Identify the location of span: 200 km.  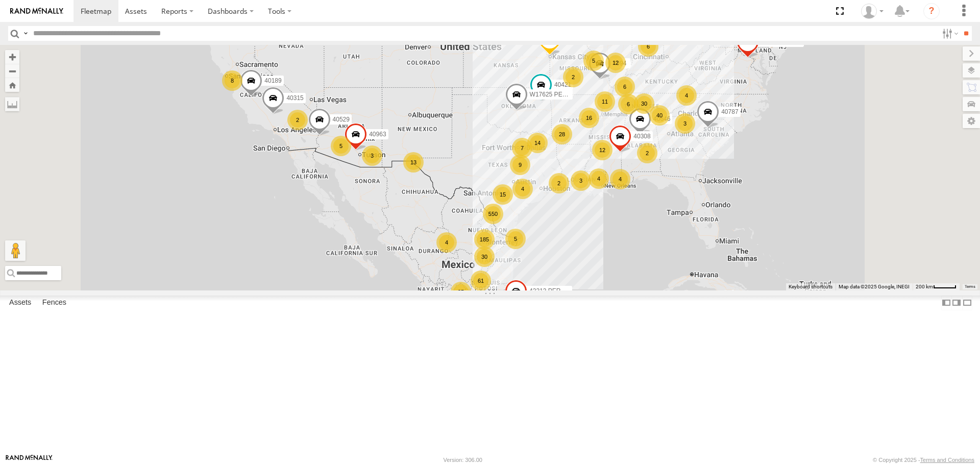
(925, 286).